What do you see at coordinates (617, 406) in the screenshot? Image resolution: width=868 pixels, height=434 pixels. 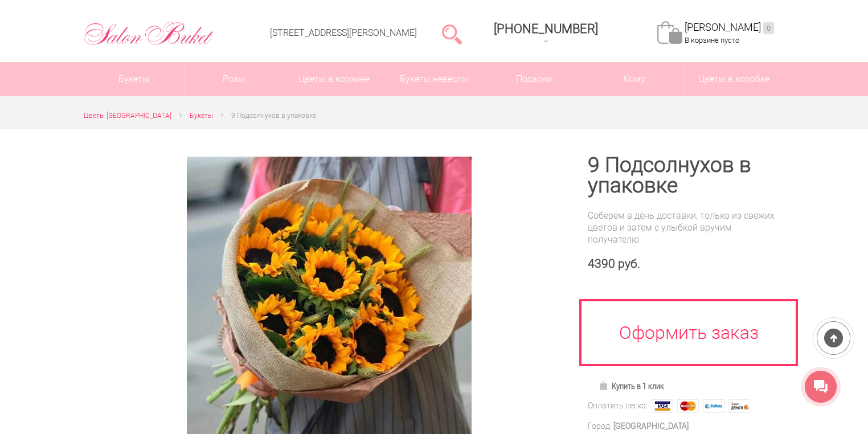 I see `div: Оплатить легко:` at bounding box center [617, 406].